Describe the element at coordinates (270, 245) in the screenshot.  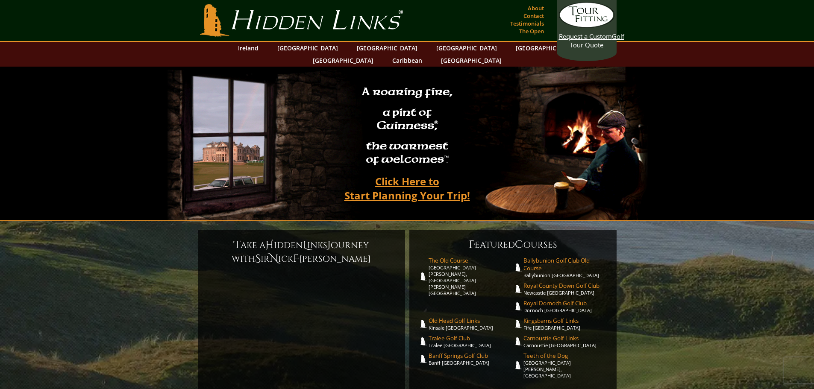
I see `span: H` at that location.